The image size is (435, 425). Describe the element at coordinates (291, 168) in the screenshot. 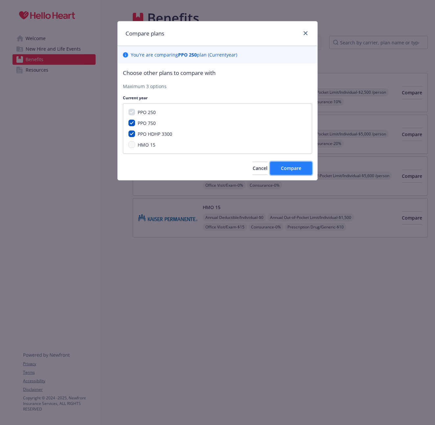

I see `span: Compare` at that location.